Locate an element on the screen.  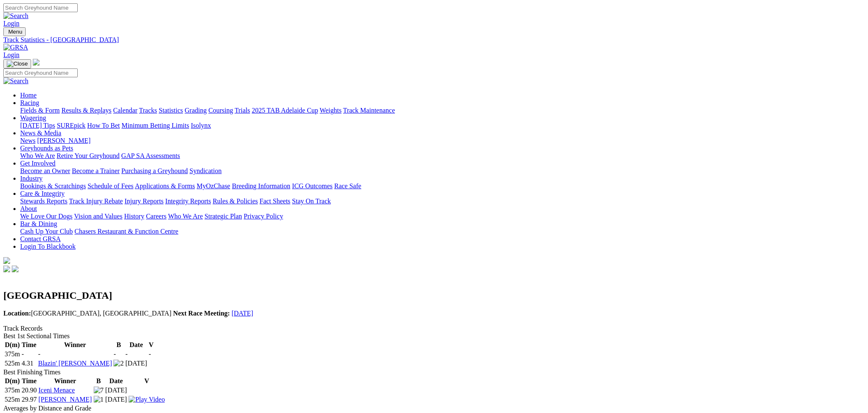
a: Industry is located at coordinates (31, 178).